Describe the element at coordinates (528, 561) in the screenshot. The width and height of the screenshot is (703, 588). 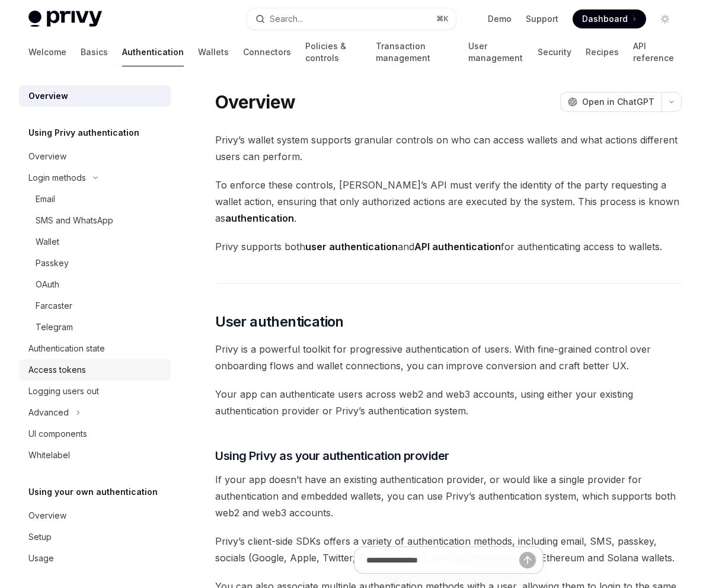
I see `button: Send message` at that location.